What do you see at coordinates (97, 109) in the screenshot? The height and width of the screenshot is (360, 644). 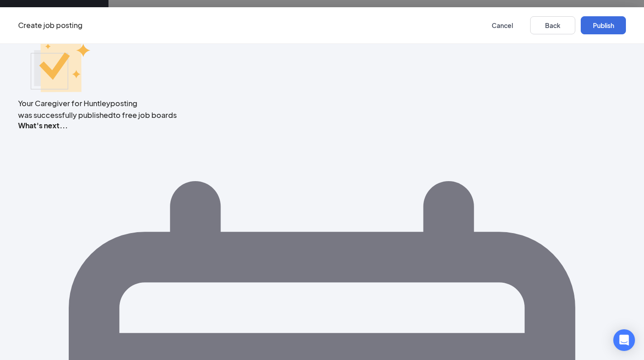 I see `span: Your Caregiver for Huntleyposting was successfully published to free job boards` at bounding box center [97, 109].